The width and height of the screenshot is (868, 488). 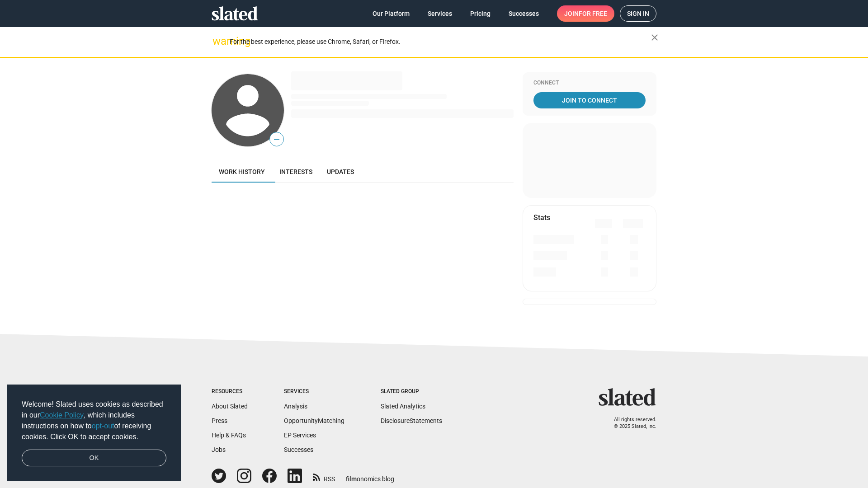 What do you see at coordinates (219, 421) in the screenshot?
I see `a: Press` at bounding box center [219, 421].